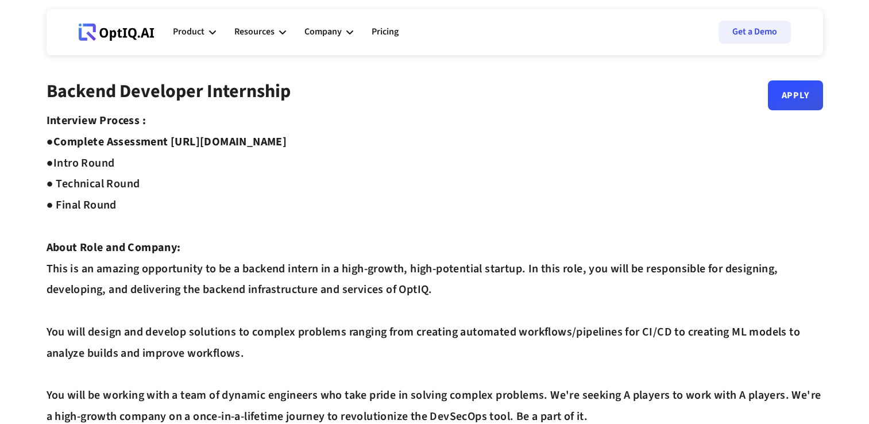 This screenshot has width=869, height=424. Describe the element at coordinates (117, 32) in the screenshot. I see `a: Webflow Homepage` at that location.